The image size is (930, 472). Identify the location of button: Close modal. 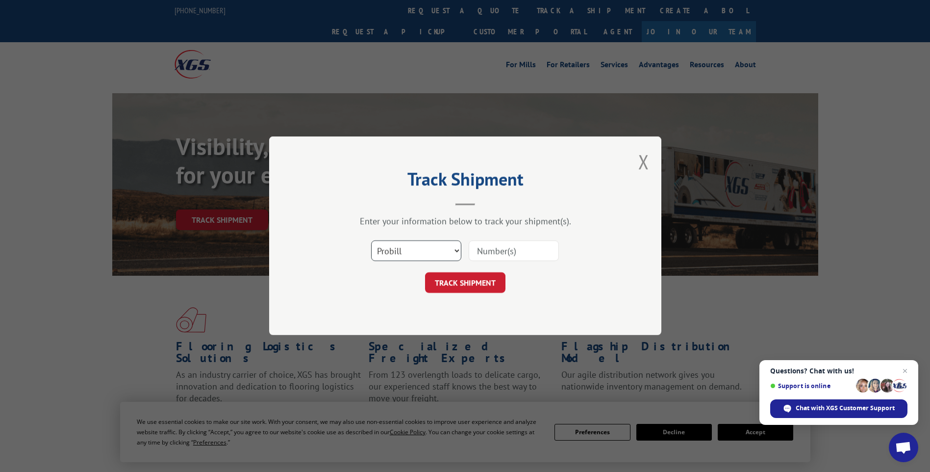
(644, 161).